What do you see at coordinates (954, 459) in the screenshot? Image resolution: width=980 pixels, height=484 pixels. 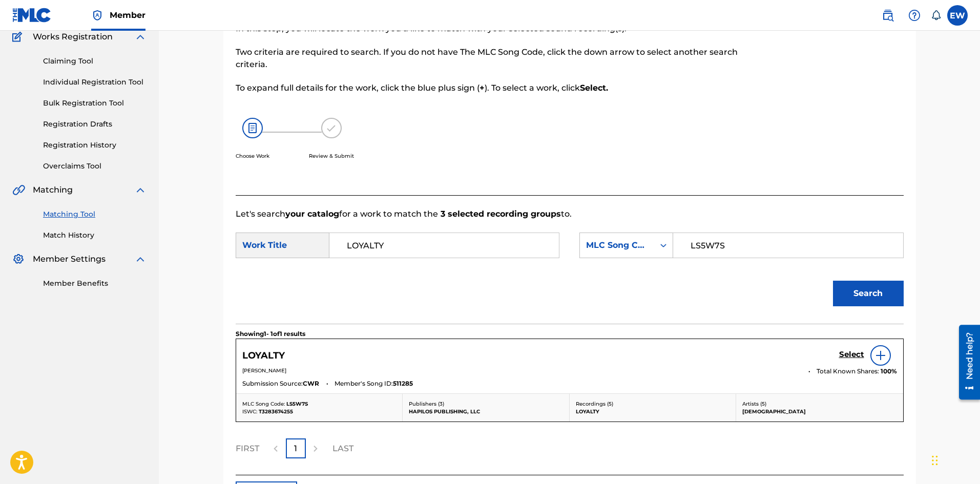 I see `div: Chat Widget` at bounding box center [954, 459].